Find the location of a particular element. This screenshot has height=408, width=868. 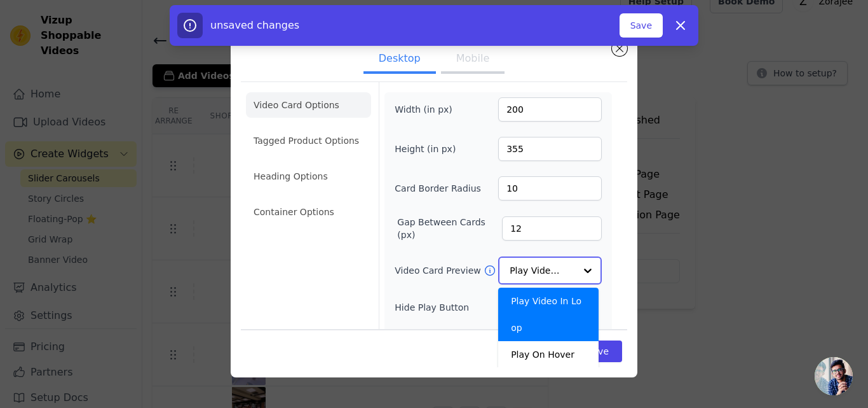

li: Tagged Product Options is located at coordinates (308, 141).